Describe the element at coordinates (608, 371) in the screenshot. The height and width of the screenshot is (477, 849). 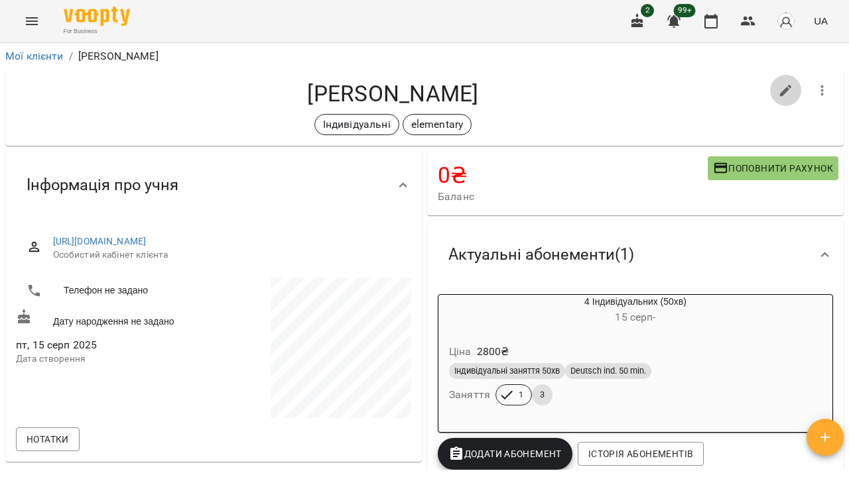
I see `span: Deutsch ind. 50 min.` at that location.